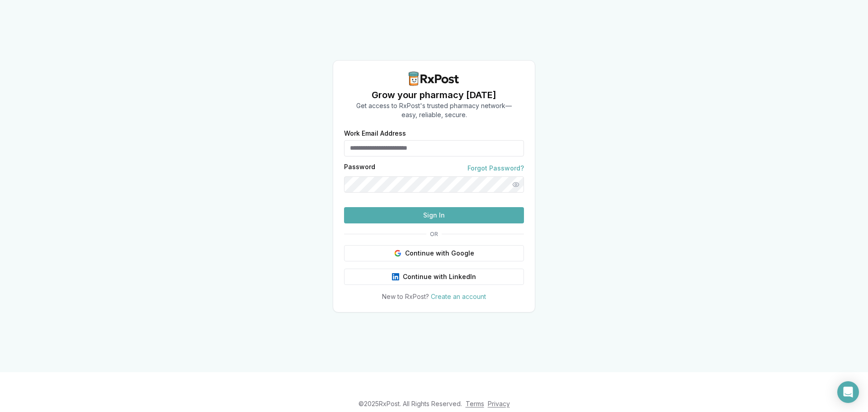  What do you see at coordinates (434, 111) in the screenshot?
I see `p: Get access to RxPost's trusted pharmacy network— easy, reliable, secure.` at bounding box center [434, 111].